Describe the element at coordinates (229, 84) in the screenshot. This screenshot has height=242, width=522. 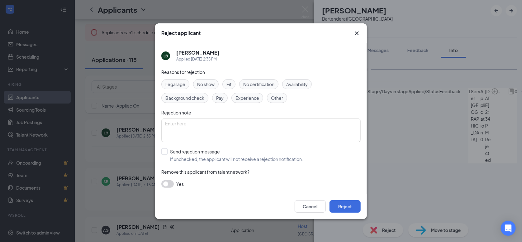
I see `span: Fit` at that location.